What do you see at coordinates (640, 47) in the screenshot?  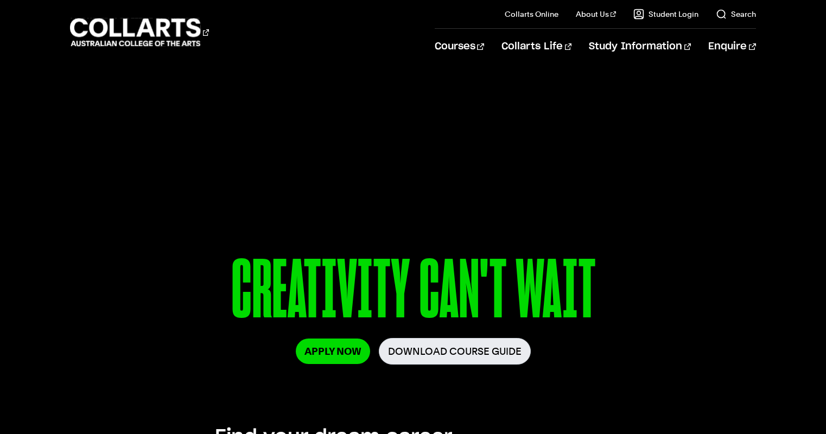 I see `a: Study Information` at bounding box center [640, 47].